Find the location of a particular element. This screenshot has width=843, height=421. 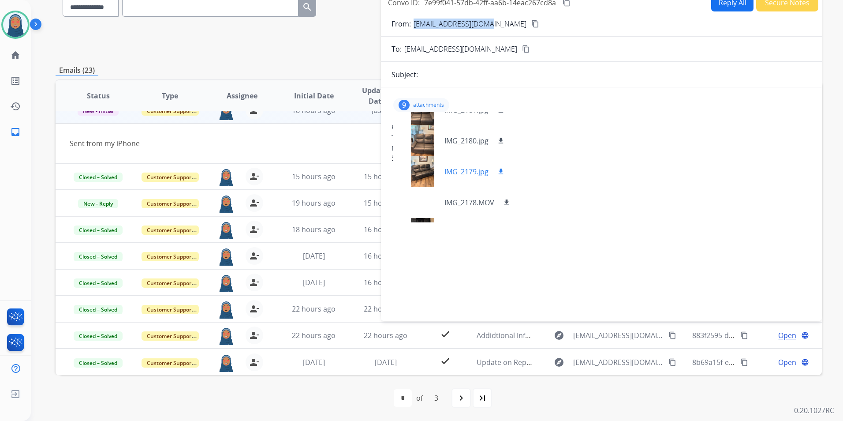

mat-icon: list_alt is located at coordinates (15, 81).